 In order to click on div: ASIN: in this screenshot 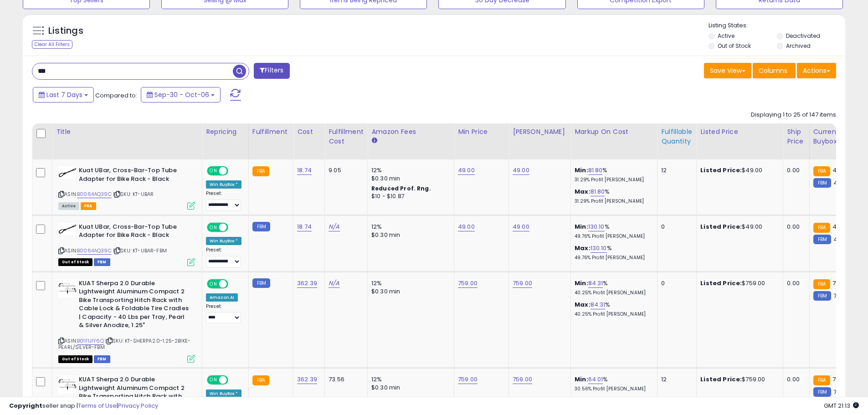, I will do `click(127, 187)`.